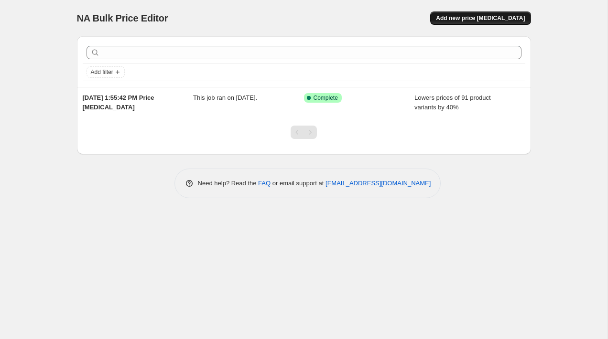 The height and width of the screenshot is (339, 608). What do you see at coordinates (228, 183) in the screenshot?
I see `span: Need help? Read the` at bounding box center [228, 183].